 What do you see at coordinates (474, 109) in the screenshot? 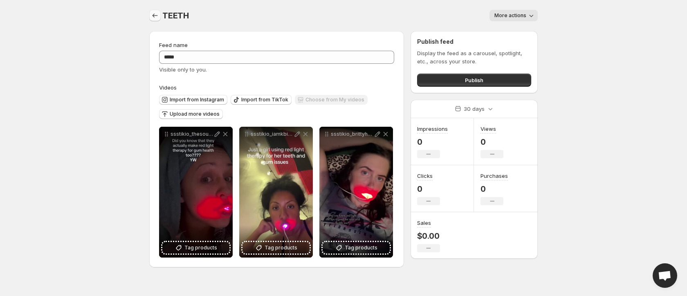
I see `p: 30 days` at bounding box center [474, 109].